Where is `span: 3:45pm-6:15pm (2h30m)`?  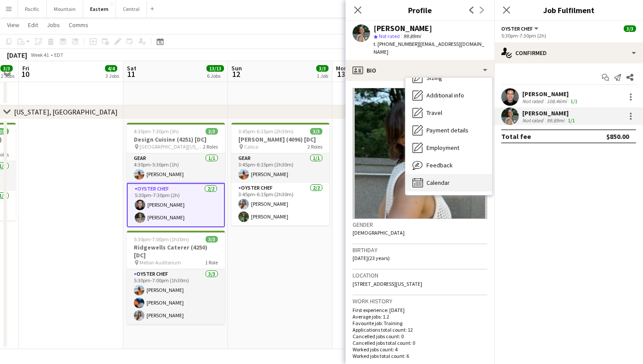
span: 3:45pm-6:15pm (2h30m) is located at coordinates (266, 131).